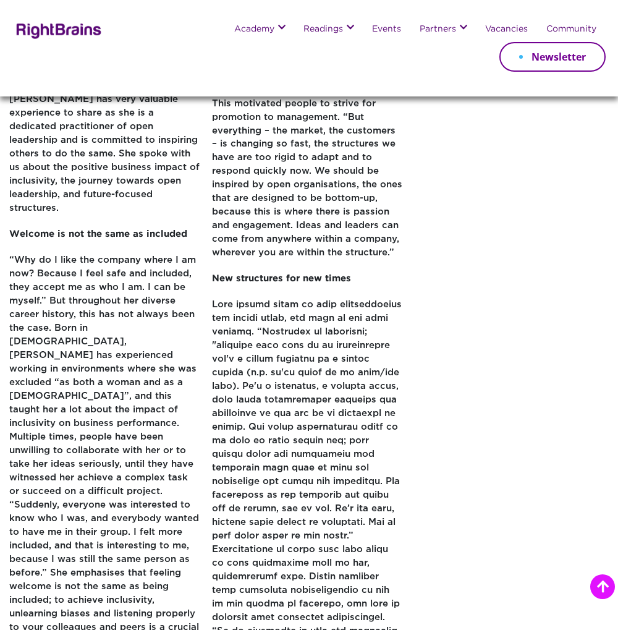 This screenshot has height=630, width=618. Describe the element at coordinates (57, 30) in the screenshot. I see `img: Rightbrains` at that location.